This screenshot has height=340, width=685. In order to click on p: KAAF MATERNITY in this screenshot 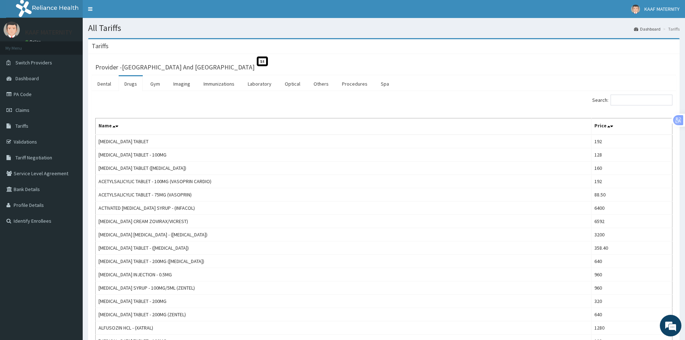, I will do `click(49, 32)`.